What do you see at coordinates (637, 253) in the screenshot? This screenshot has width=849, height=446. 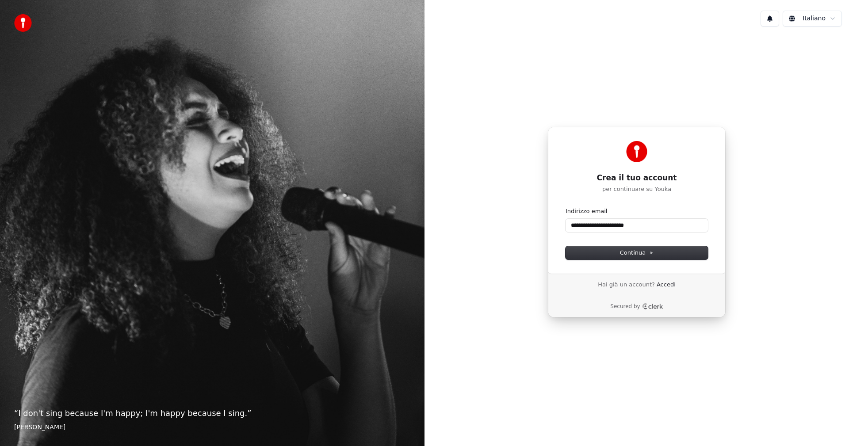 I see `span: Continua` at bounding box center [637, 253].